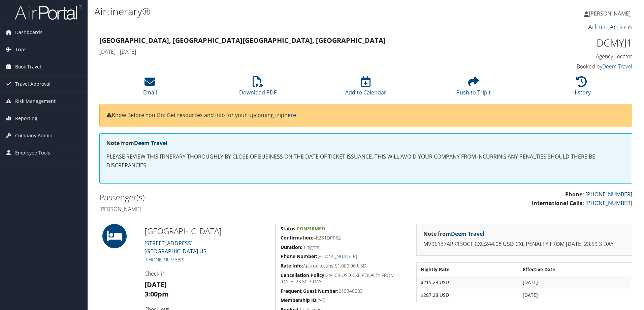  What do you see at coordinates (581, 88) in the screenshot?
I see `a: History` at bounding box center [581, 88].